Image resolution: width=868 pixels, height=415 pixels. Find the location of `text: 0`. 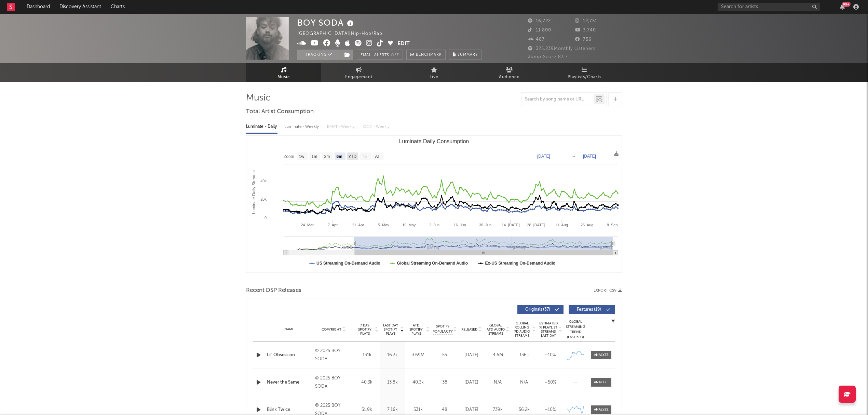

text: 0 is located at coordinates (265, 218).